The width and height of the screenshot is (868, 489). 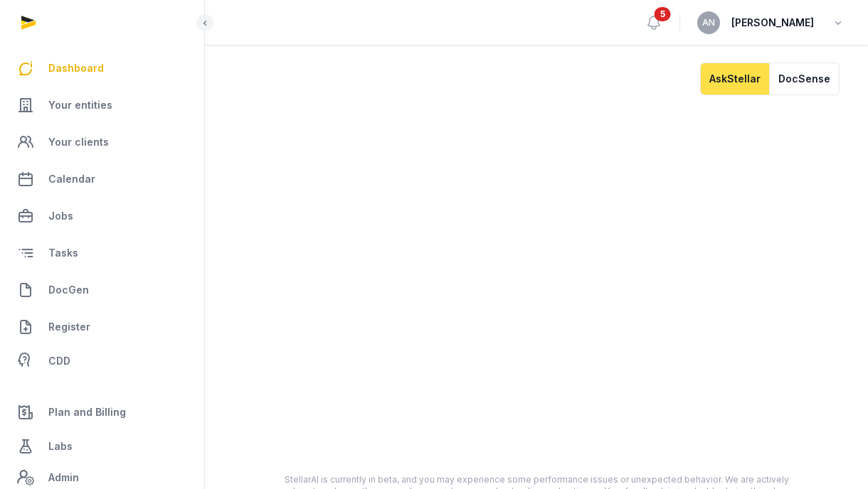 I want to click on button: AskStellar, so click(x=735, y=79).